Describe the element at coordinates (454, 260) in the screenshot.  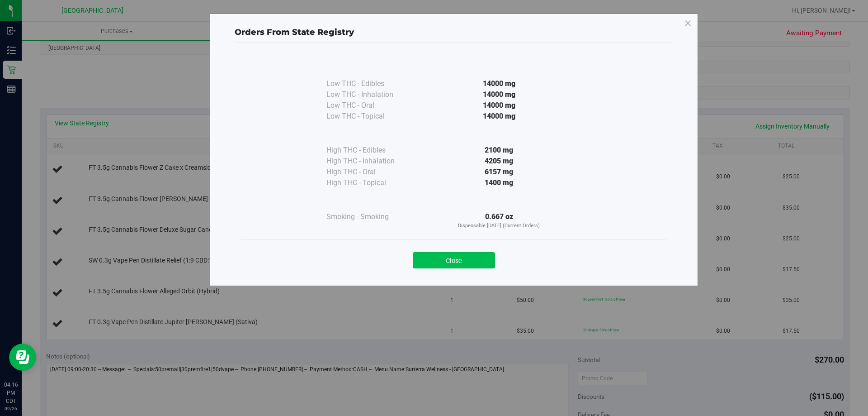
I see `button: Close` at that location.